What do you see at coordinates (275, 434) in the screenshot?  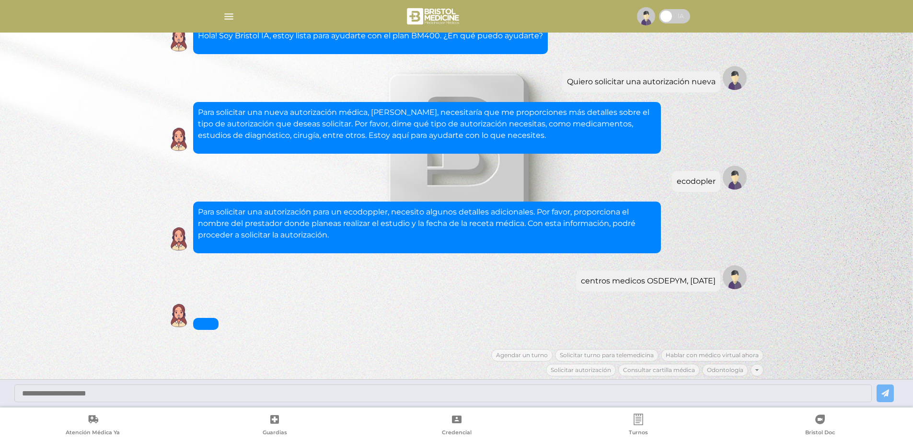 I see `span: Guardias` at bounding box center [275, 434].